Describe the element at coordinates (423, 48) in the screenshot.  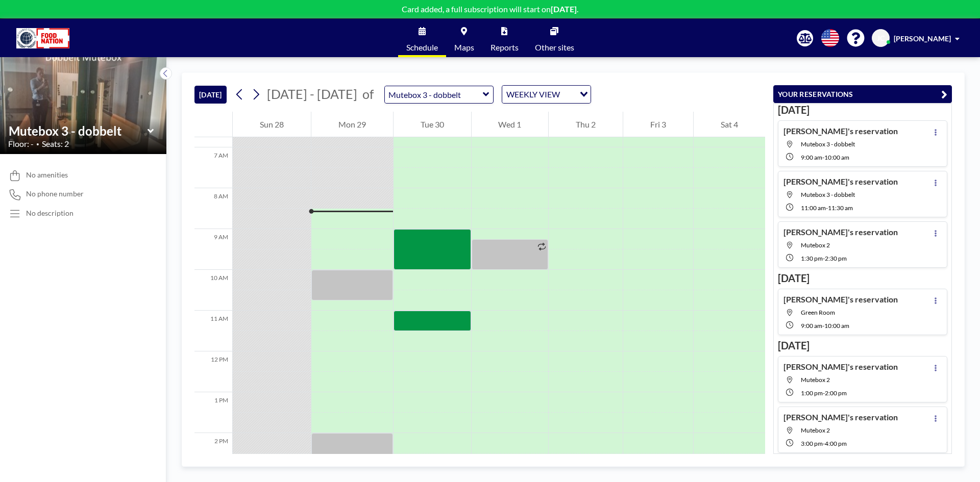
I see `span: Schedule` at that location.